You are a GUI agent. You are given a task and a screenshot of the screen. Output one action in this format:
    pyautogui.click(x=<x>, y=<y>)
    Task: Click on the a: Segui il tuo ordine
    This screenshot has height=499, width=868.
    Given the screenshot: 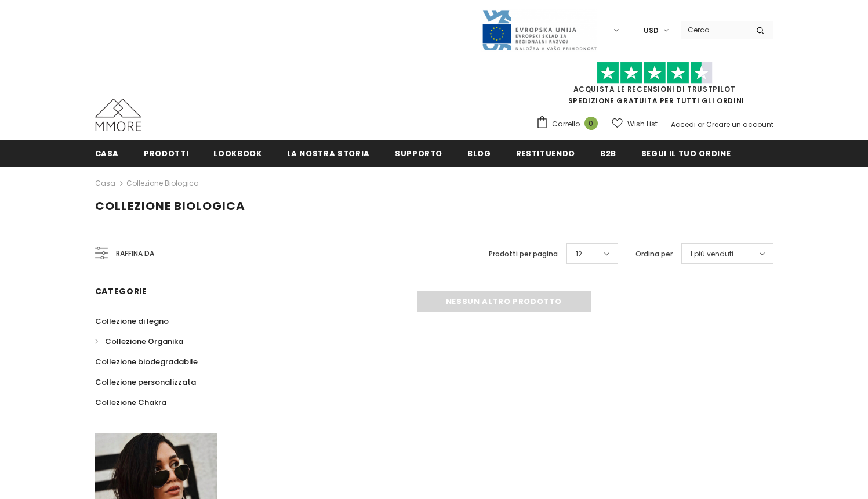 What is the action you would take?
    pyautogui.click(x=686, y=152)
    